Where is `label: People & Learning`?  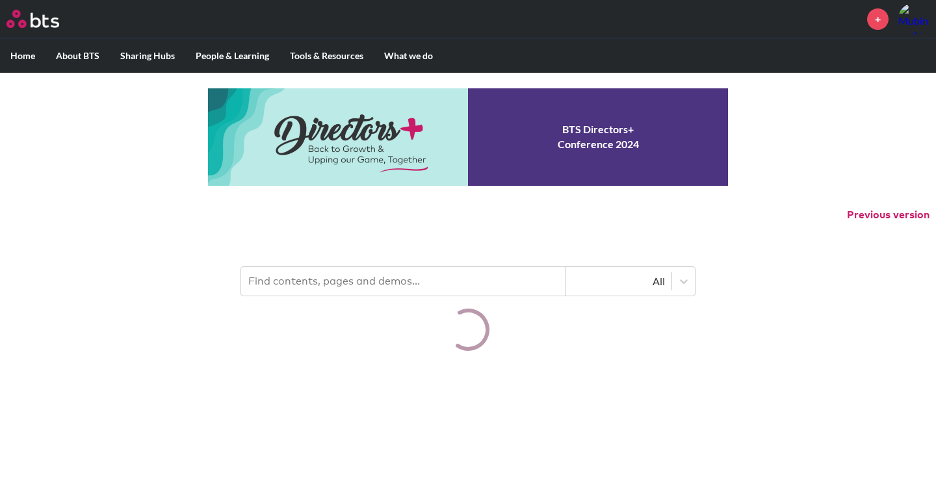 label: People & Learning is located at coordinates (232, 56).